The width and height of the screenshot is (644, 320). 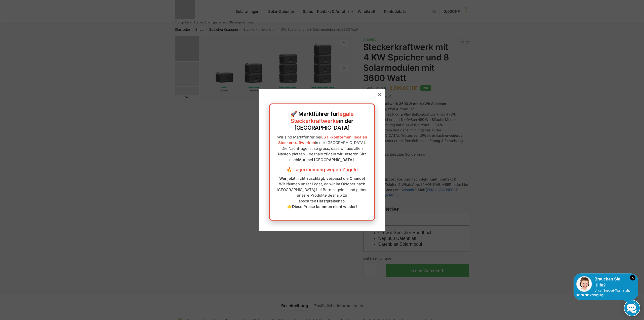 I want to click on div: Brauchen Sie Hilfe?, so click(x=606, y=283).